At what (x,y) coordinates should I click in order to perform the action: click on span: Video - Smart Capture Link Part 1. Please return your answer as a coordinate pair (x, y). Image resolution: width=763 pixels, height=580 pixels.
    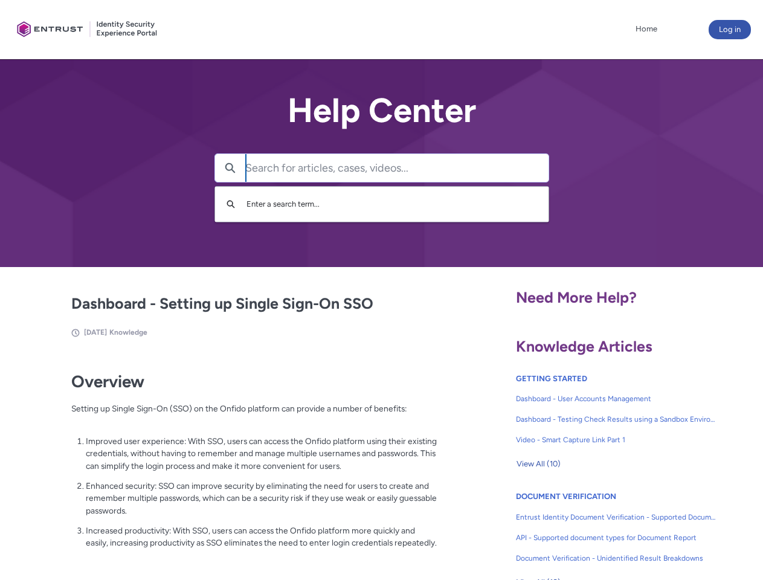
    Looking at the image, I should click on (616, 440).